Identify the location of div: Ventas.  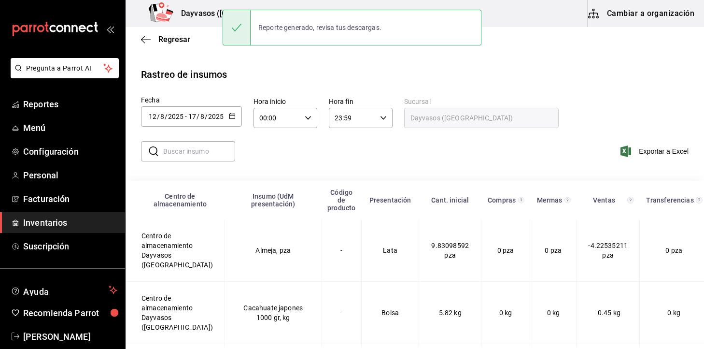
(604, 200).